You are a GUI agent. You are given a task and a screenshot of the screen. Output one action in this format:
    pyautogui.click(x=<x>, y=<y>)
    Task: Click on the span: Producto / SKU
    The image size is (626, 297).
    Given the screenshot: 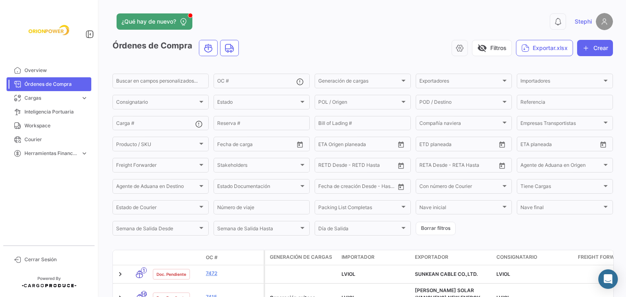 What is the action you would take?
    pyautogui.click(x=157, y=145)
    